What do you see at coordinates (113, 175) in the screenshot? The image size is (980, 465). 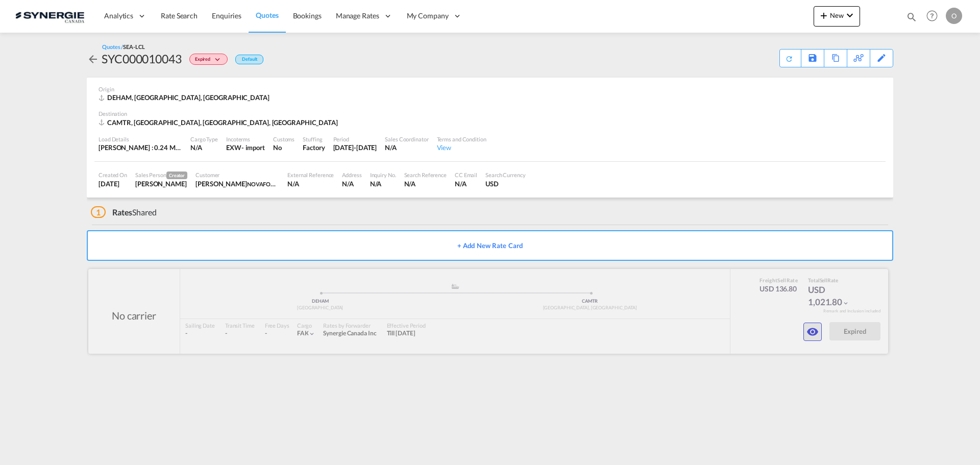 I see `div: Created On` at bounding box center [113, 175].